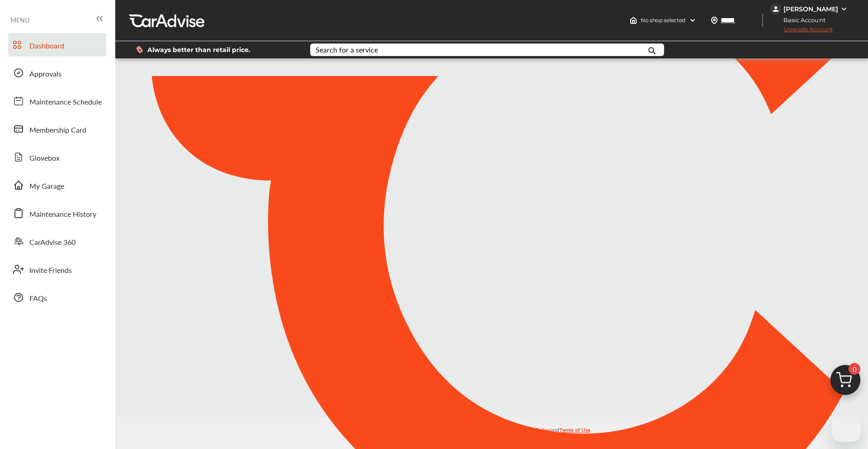 This screenshot has height=449, width=868. I want to click on img: CA_CheckIcon.cf4f08d4.svg, so click(488, 224).